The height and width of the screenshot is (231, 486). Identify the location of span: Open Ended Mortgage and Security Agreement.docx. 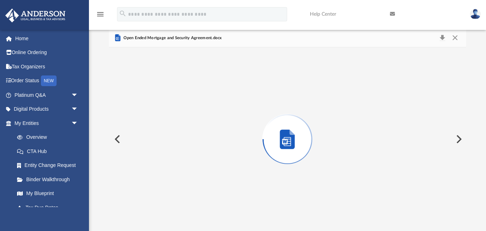
(172, 38).